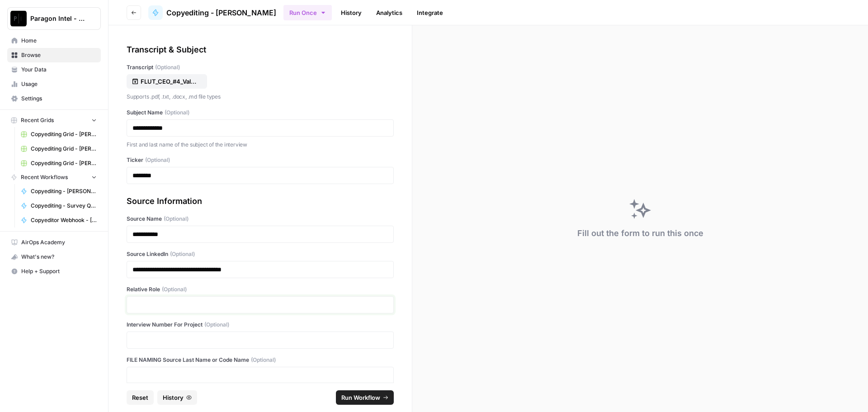  What do you see at coordinates (177, 398) in the screenshot?
I see `button: History` at bounding box center [177, 398].